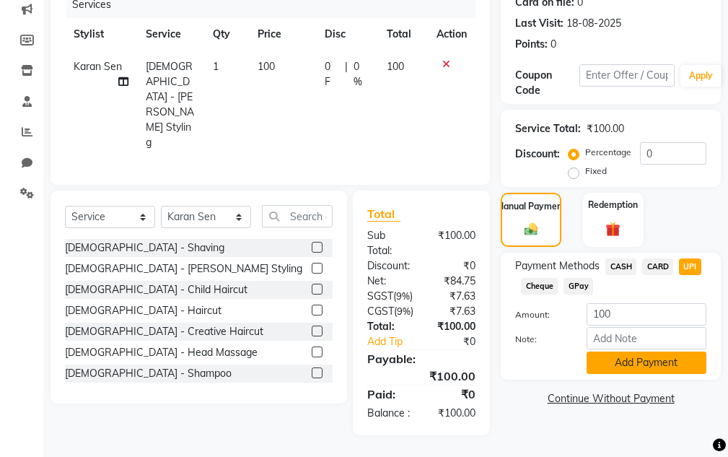  Describe the element at coordinates (553, 44) in the screenshot. I see `div: 0` at that location.